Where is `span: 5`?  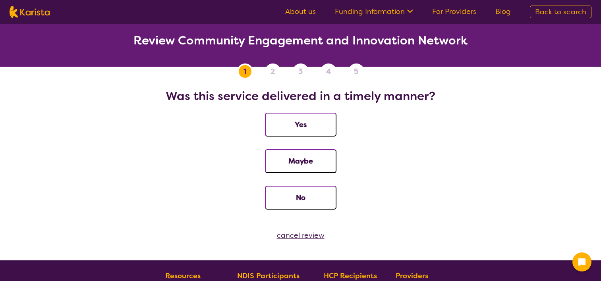
span: 5 is located at coordinates (356, 71).